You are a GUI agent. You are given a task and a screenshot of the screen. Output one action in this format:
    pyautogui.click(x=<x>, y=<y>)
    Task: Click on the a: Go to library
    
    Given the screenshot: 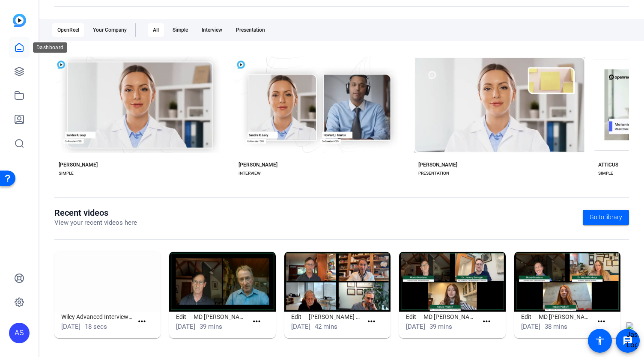 What is the action you would take?
    pyautogui.click(x=606, y=218)
    